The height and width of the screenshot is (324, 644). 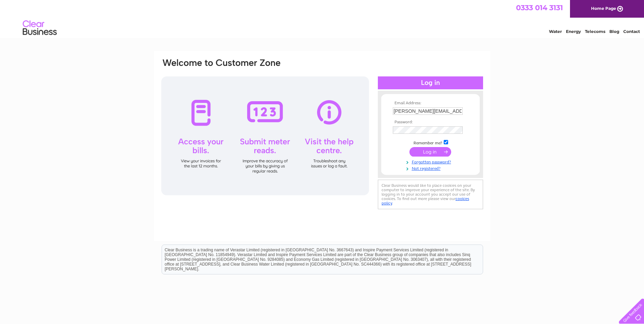 I want to click on th: Email Address:, so click(x=430, y=103).